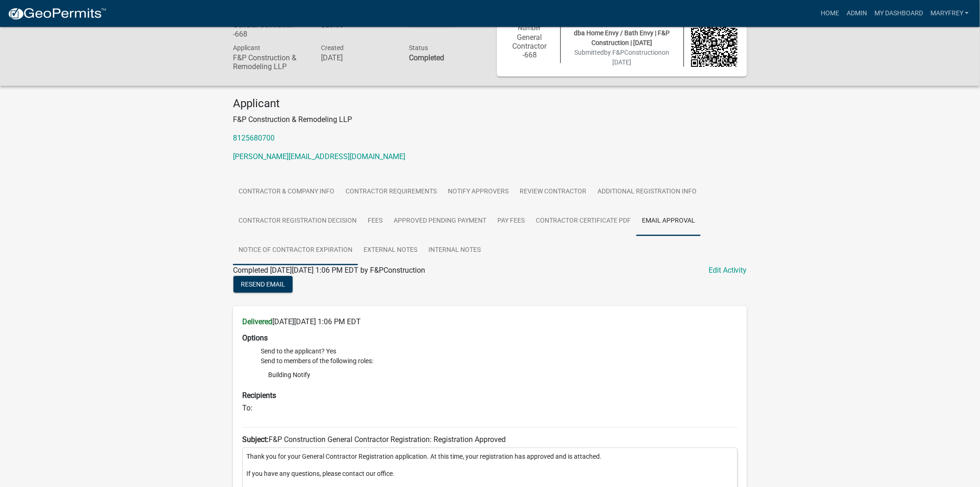 The width and height of the screenshot is (980, 487). I want to click on a: Contractor Requirements, so click(391, 192).